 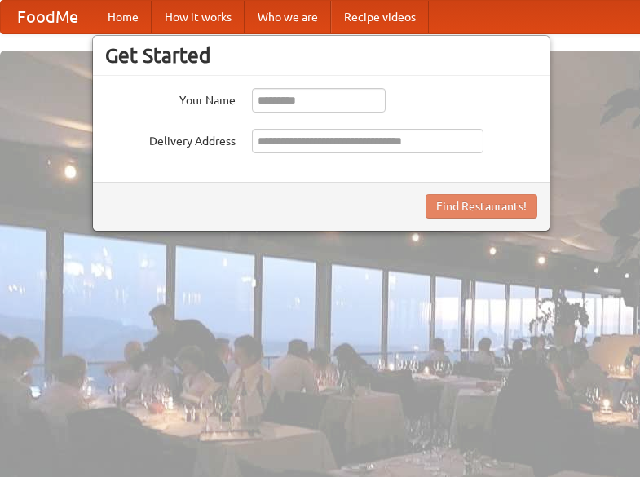 What do you see at coordinates (288, 17) in the screenshot?
I see `a: Who we are` at bounding box center [288, 17].